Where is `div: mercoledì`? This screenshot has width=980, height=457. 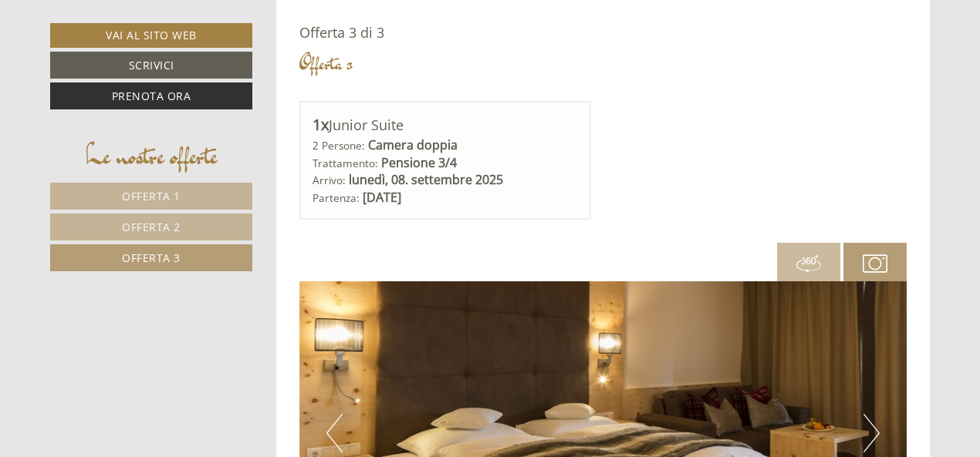 div: mercoledì is located at coordinates (304, 25).